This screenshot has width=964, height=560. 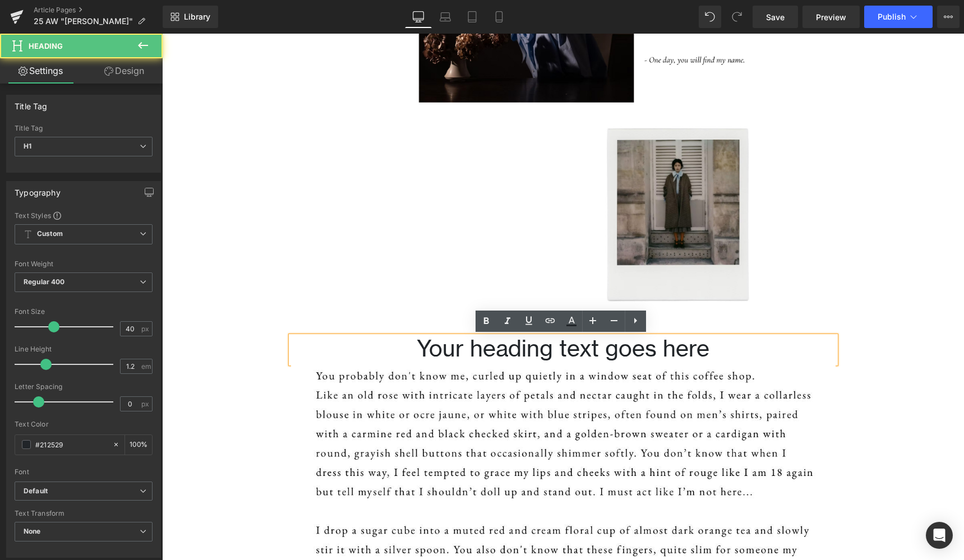 What do you see at coordinates (892, 17) in the screenshot?
I see `span: Publish` at bounding box center [892, 17].